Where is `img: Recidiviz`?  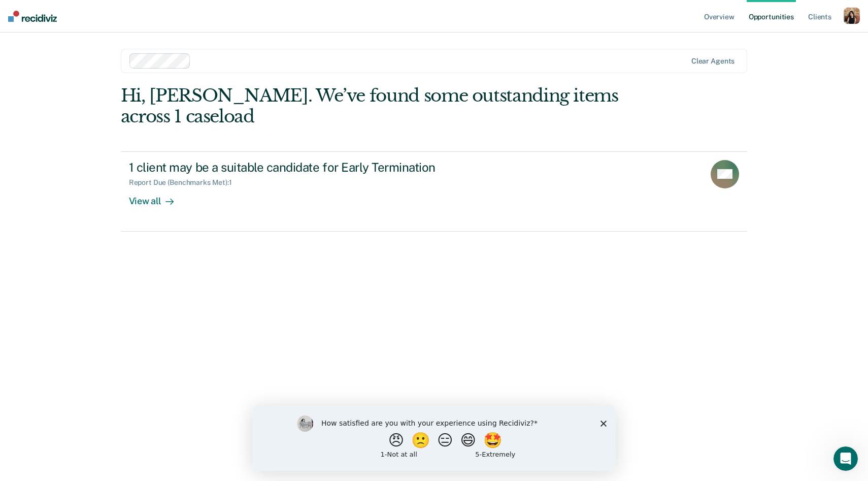
img: Recidiviz is located at coordinates (32, 16).